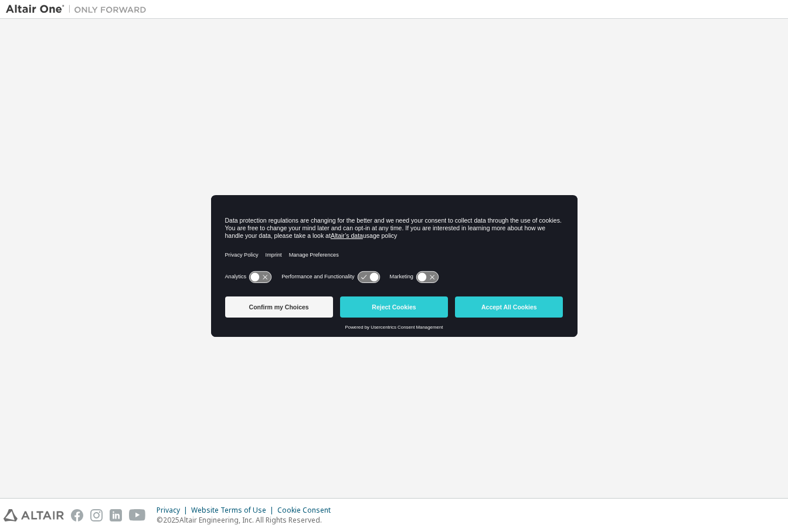 Image resolution: width=788 pixels, height=532 pixels. I want to click on div: Privacy, so click(173, 511).